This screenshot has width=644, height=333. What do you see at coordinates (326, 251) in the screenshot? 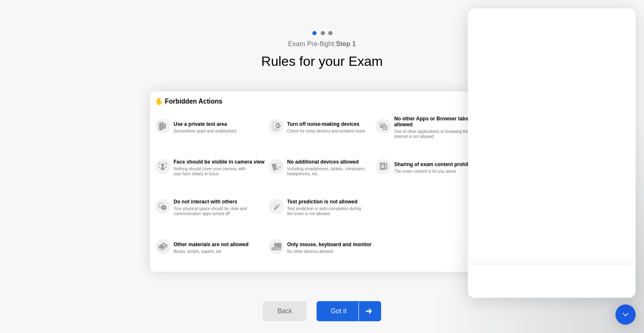
I see `div: No other devices allowed` at bounding box center [326, 251].